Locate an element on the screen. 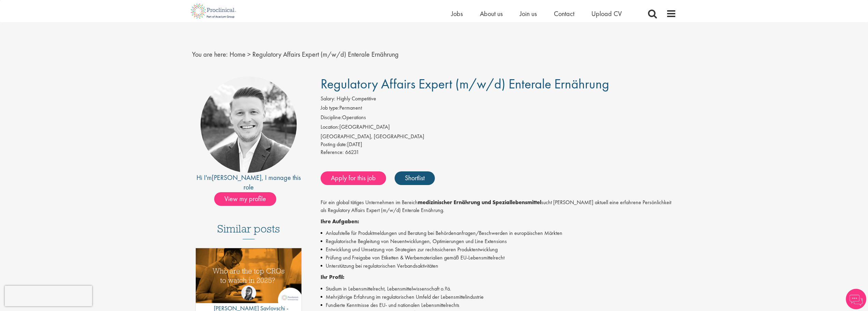 This screenshot has height=311, width=868. strong: Ihre Aufgaben: is located at coordinates (340, 221).